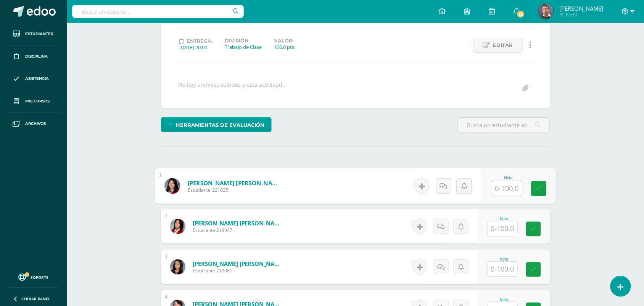  I want to click on a: Herramientas de evaluación, so click(216, 125).